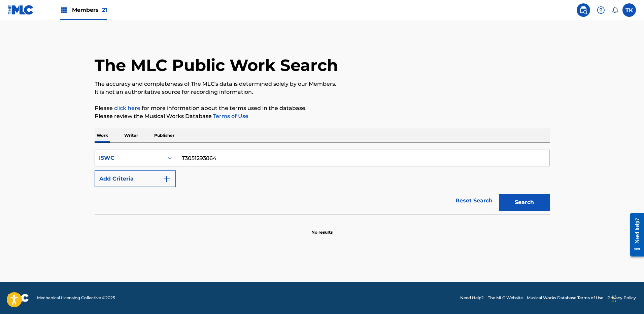  What do you see at coordinates (322, 228) in the screenshot?
I see `p: No results` at bounding box center [322, 228].